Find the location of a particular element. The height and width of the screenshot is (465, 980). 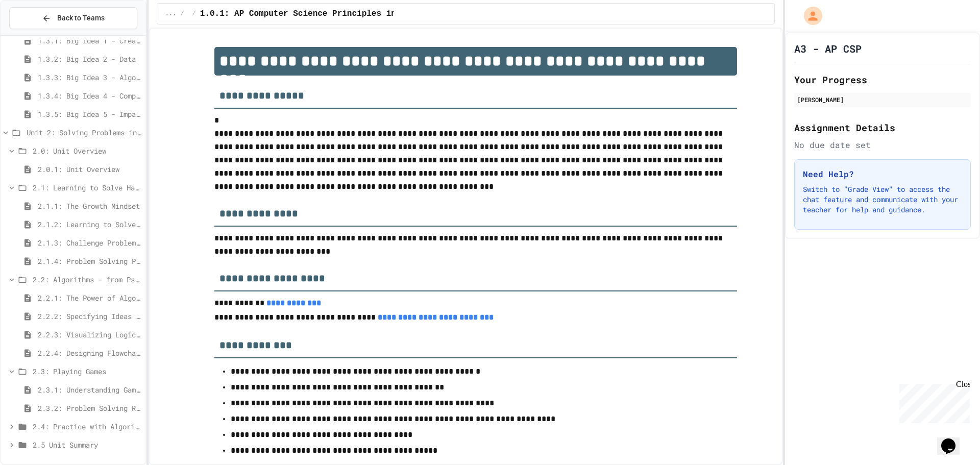

div: No due date set is located at coordinates (882, 145).